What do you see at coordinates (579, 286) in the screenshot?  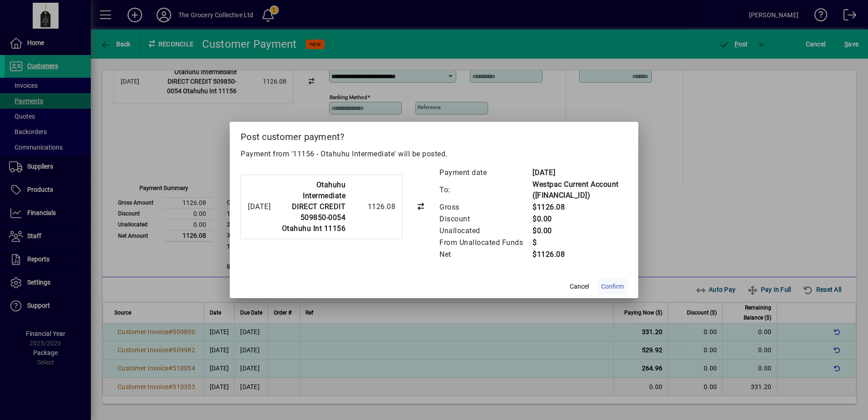 I see `span: Cancel` at bounding box center [579, 286].